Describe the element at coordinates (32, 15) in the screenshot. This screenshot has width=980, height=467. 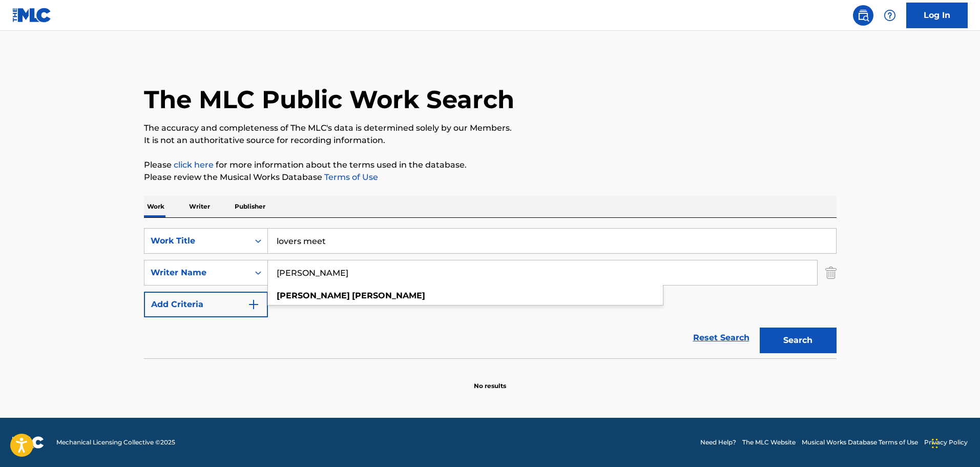
I see `img: MLC Logo` at that location.